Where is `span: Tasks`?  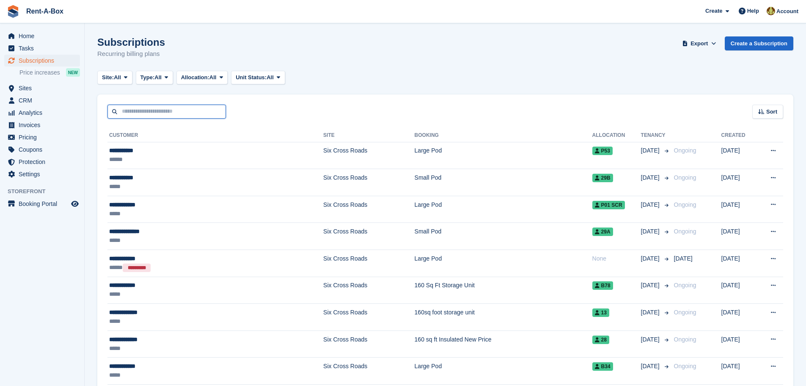
span: Tasks is located at coordinates (44, 48).